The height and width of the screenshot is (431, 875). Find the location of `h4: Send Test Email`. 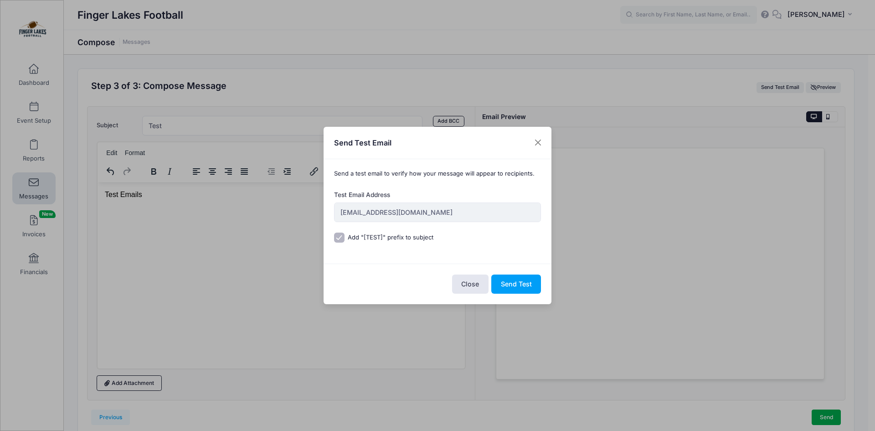

h4: Send Test Email is located at coordinates (363, 143).